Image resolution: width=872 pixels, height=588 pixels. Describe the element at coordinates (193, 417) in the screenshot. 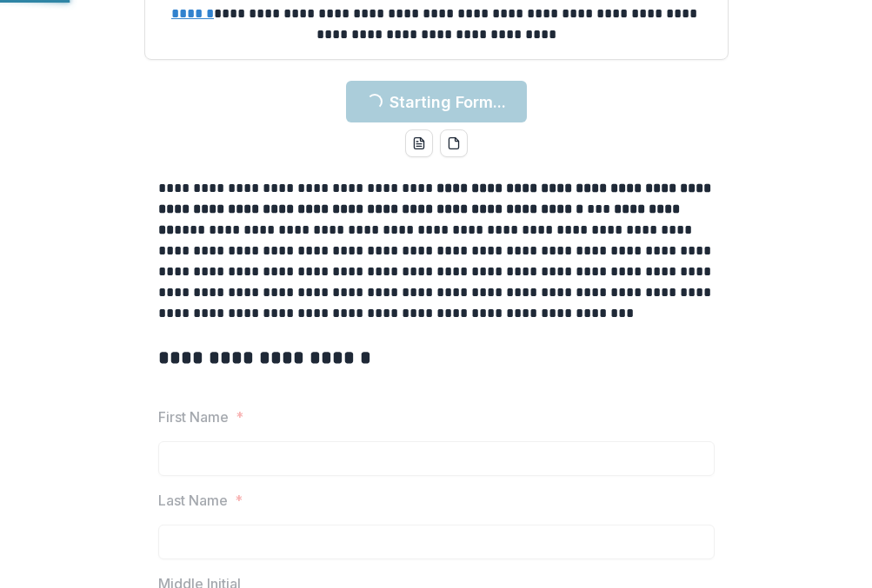

I see `p: First Name` at that location.